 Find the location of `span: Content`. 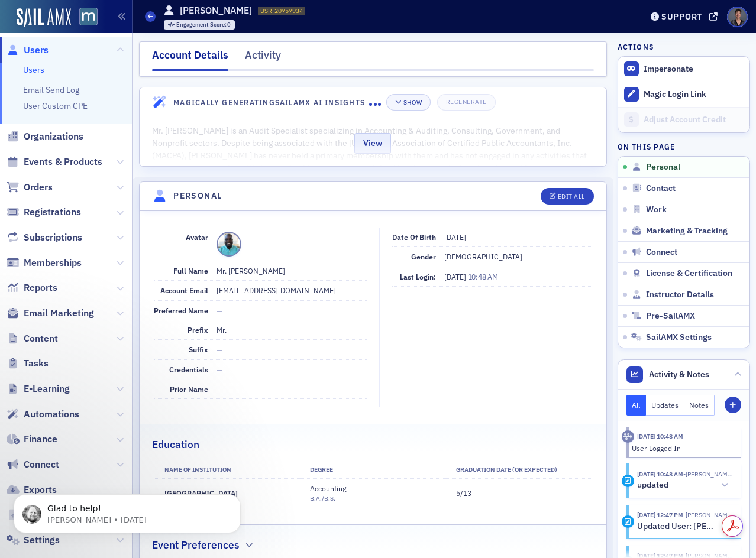

span: Content is located at coordinates (41, 339).